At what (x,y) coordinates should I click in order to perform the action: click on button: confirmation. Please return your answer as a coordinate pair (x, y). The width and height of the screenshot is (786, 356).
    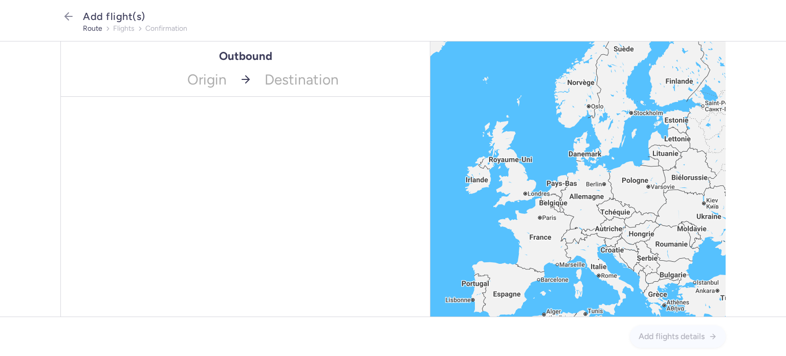
    Looking at the image, I should click on (166, 29).